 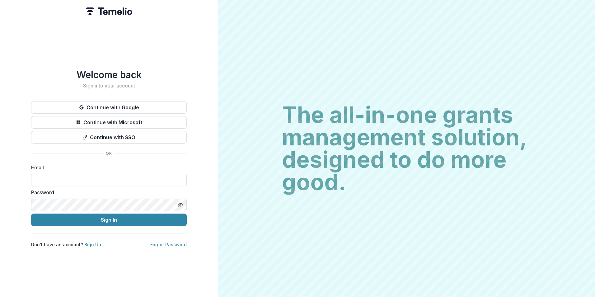 I want to click on label: Password, so click(x=107, y=192).